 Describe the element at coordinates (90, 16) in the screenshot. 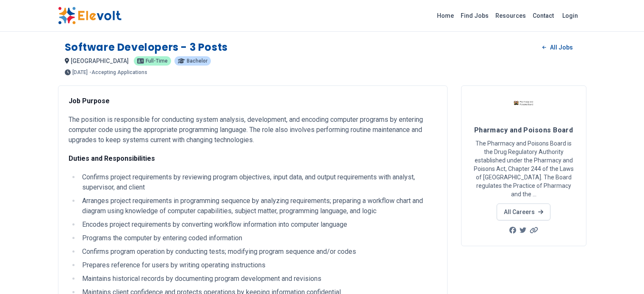

I see `img: Elevolt` at that location.